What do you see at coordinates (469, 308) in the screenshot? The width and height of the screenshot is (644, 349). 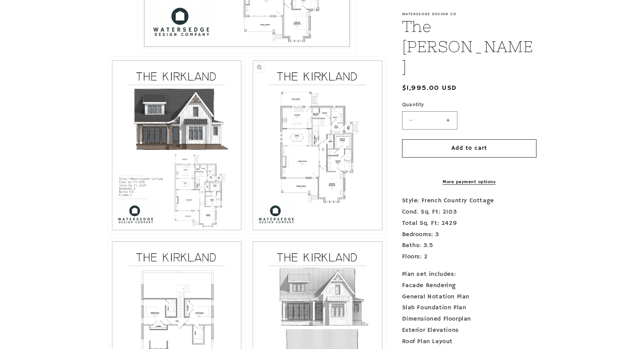 I see `div: Slab Foundation Plan` at bounding box center [469, 308].